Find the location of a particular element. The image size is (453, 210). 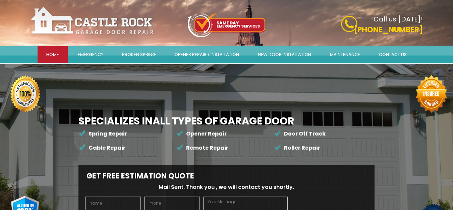

li: Door Off Track is located at coordinates (323, 134).